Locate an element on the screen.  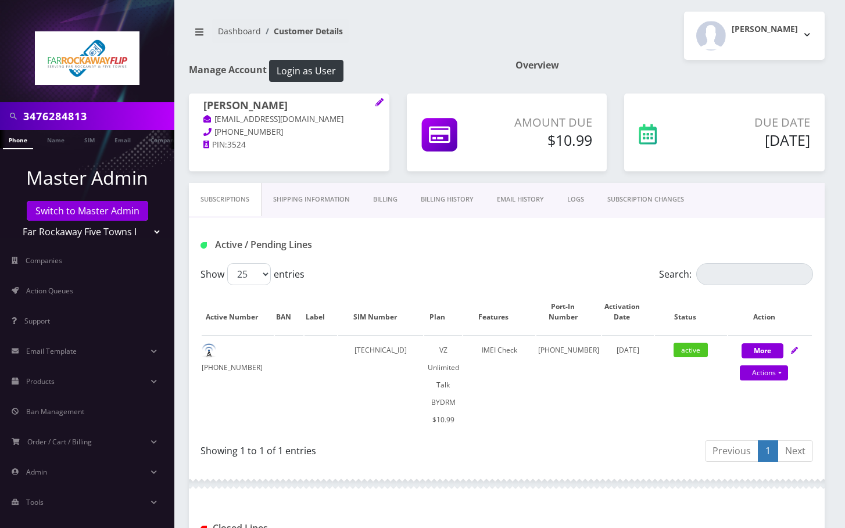
span: Ban Management is located at coordinates (55, 411).